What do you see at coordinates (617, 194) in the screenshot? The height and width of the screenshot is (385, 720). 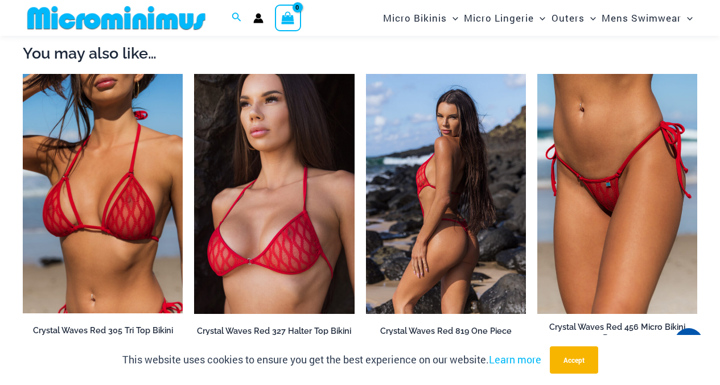 I see `img: Crystal Waves 456 Bottom 02` at bounding box center [617, 194].